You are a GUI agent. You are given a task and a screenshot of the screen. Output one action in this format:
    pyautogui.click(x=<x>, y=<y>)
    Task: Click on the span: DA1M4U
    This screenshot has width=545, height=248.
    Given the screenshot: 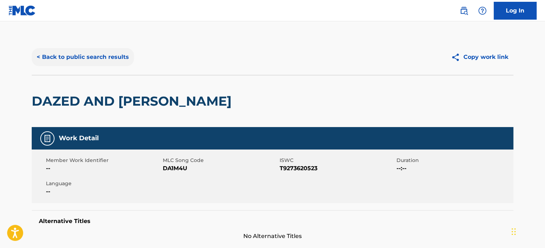 What is the action you would take?
    pyautogui.click(x=220, y=168)
    